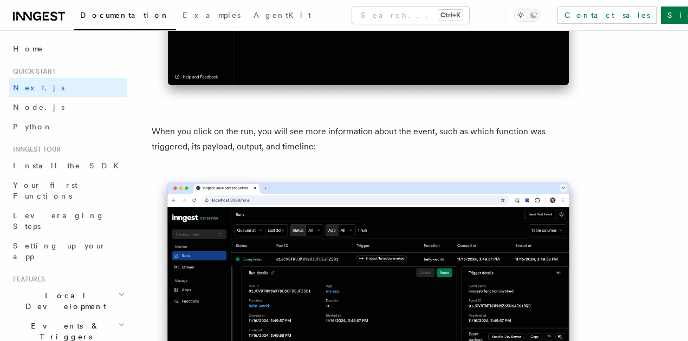 The image size is (688, 341). I want to click on button: Local Development, so click(68, 301).